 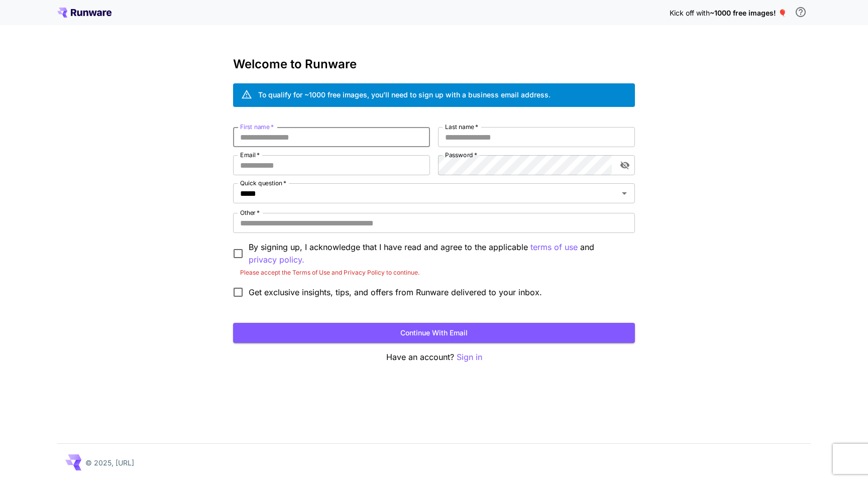 I want to click on label: First name, so click(x=256, y=126).